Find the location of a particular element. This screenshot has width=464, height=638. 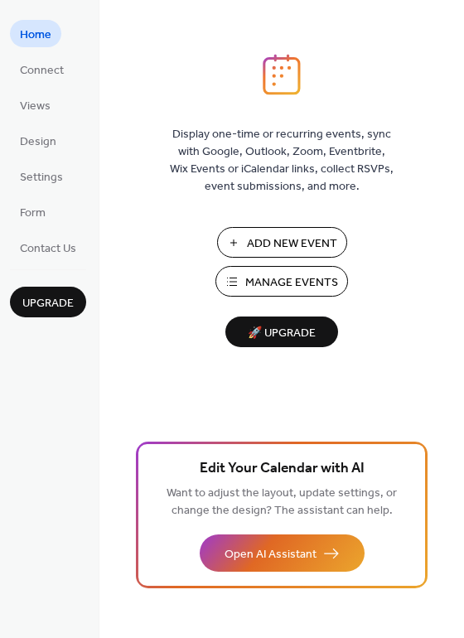

button: 🚀 Upgrade is located at coordinates (282, 331).